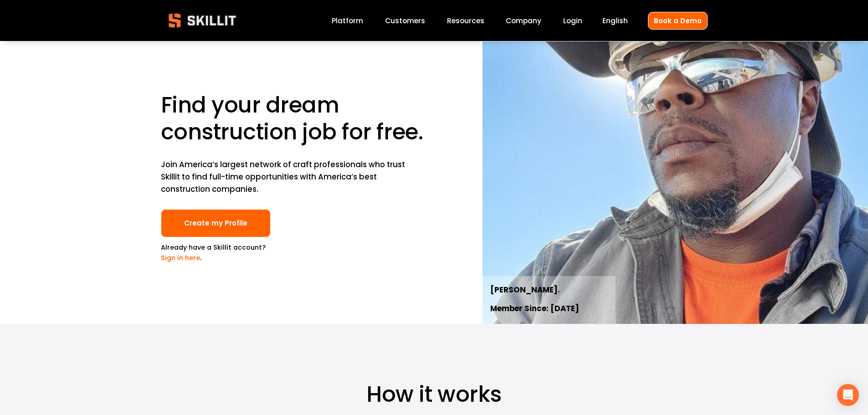 Image resolution: width=868 pixels, height=415 pixels. Describe the element at coordinates (434, 394) in the screenshot. I see `h1: How it works` at that location.